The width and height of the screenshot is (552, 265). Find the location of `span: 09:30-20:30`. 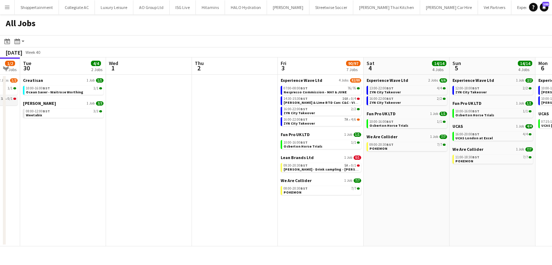

span: 09:30-20:30 is located at coordinates (296, 166).